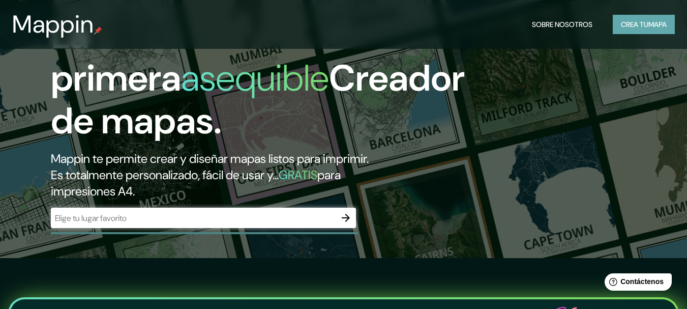 The image size is (687, 309). I want to click on input: Elige tu lugar favorito, so click(193, 218).